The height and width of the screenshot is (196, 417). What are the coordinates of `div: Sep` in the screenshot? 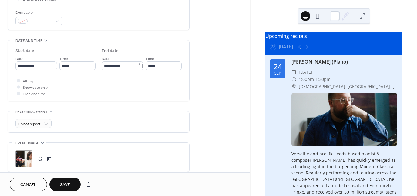 It's located at (278, 73).